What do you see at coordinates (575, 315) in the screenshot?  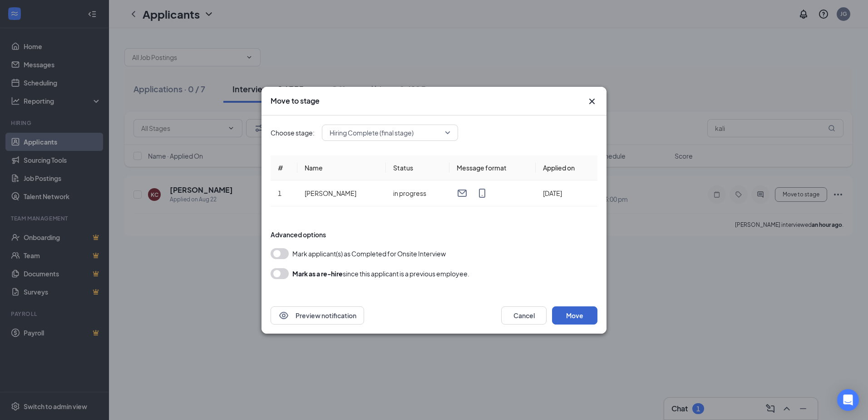 I see `button: Move` at bounding box center [575, 315].